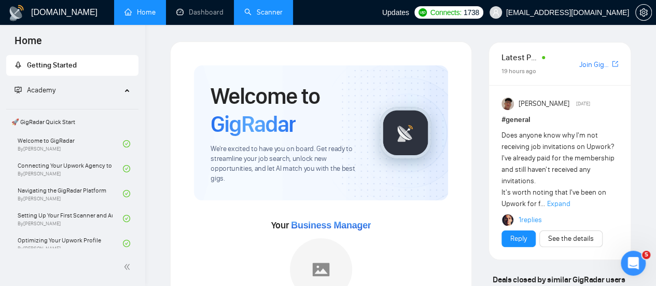 The width and height of the screenshot is (656, 286). Describe the element at coordinates (559, 120) in the screenshot. I see `h1: # general` at that location.